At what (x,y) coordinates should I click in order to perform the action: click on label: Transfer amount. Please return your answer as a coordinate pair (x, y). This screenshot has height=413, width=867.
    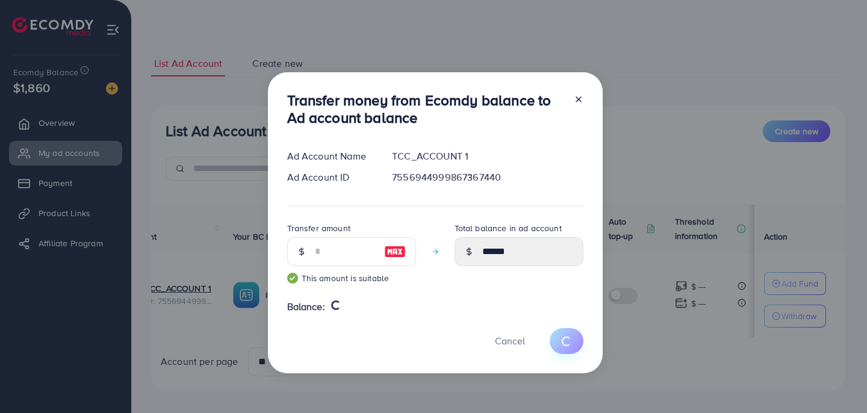
    Looking at the image, I should click on (318, 228).